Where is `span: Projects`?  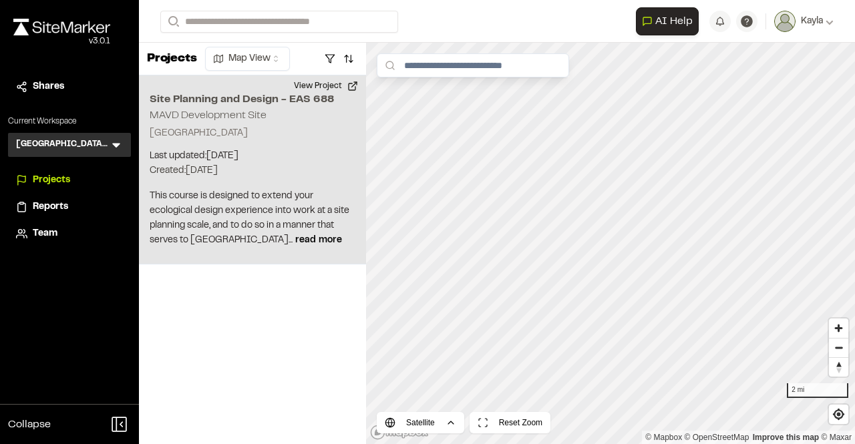
span: Projects is located at coordinates (51, 180).